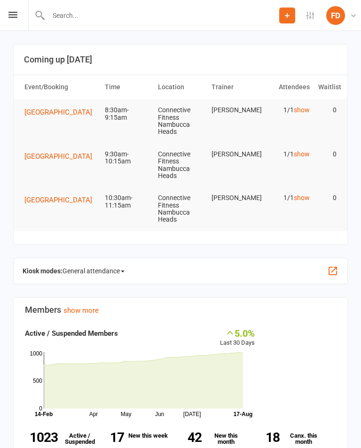  Describe the element at coordinates (127, 201) in the screenshot. I see `td: 10:30am-11:15am` at that location.